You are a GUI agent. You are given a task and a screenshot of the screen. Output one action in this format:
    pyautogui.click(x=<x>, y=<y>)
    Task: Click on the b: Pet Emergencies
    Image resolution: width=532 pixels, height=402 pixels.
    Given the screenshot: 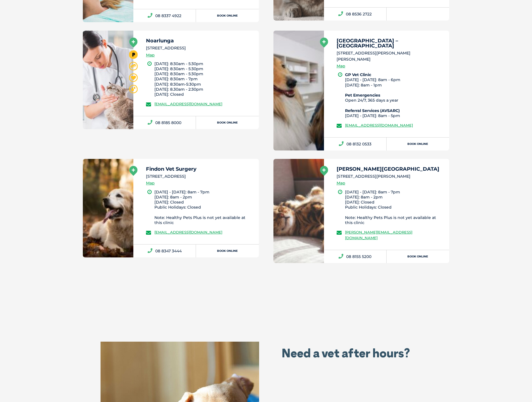 What is the action you would take?
    pyautogui.click(x=363, y=95)
    